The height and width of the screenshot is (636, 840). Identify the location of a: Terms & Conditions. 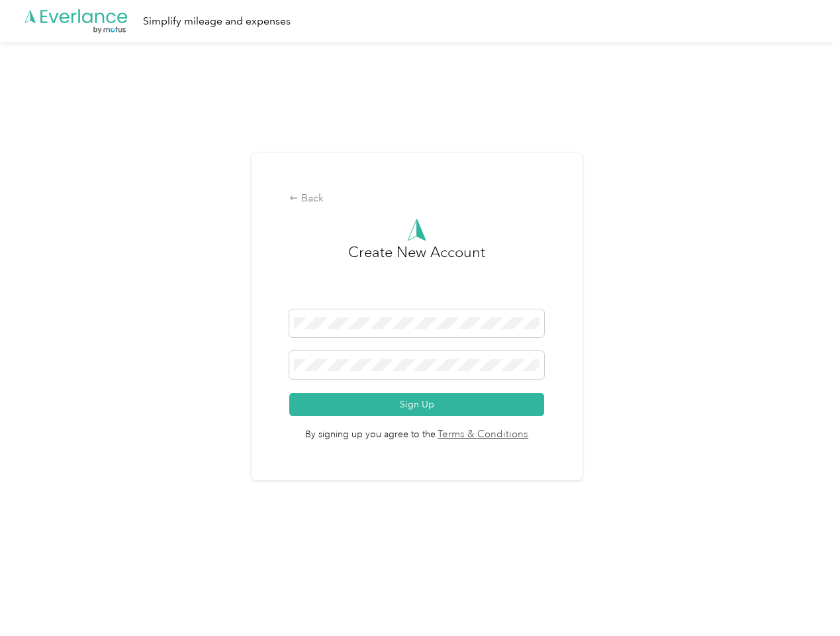
(482, 434).